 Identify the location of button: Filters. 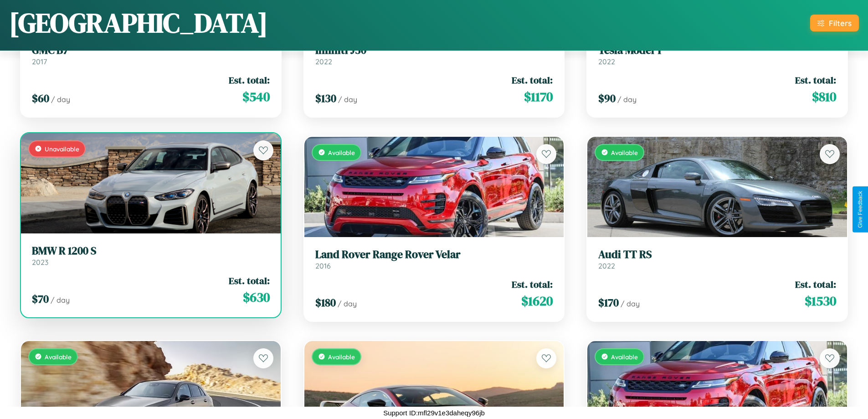
(835, 22).